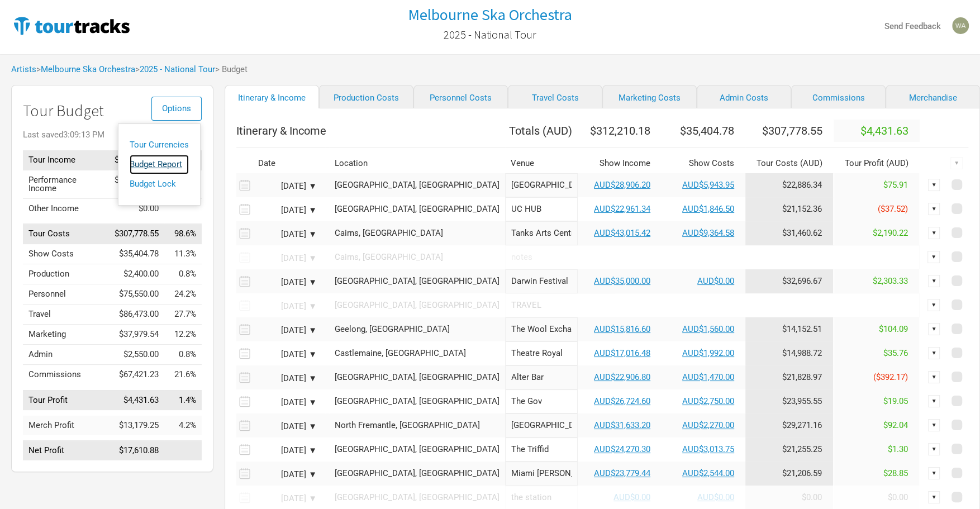 Image resolution: width=980 pixels, height=509 pixels. Describe the element at coordinates (790, 131) in the screenshot. I see `th: $307,778.55` at that location.